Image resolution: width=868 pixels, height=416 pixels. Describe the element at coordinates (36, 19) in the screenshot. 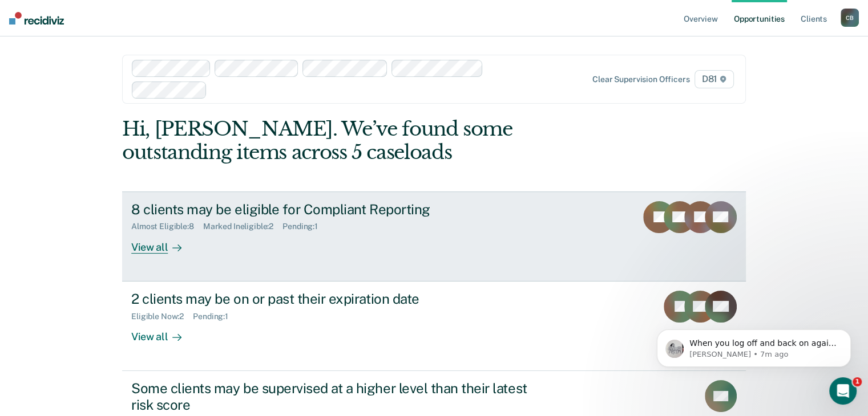

I see `img: Recidiviz` at that location.